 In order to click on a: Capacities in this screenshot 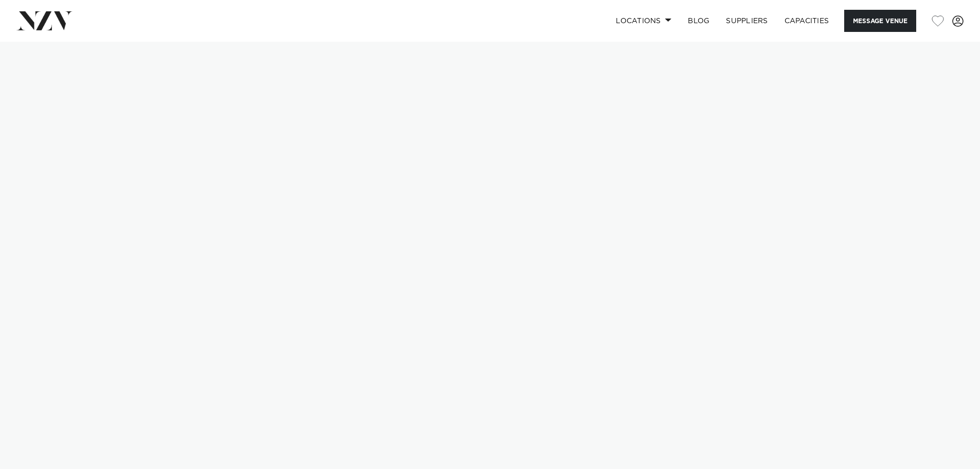, I will do `click(806, 21)`.